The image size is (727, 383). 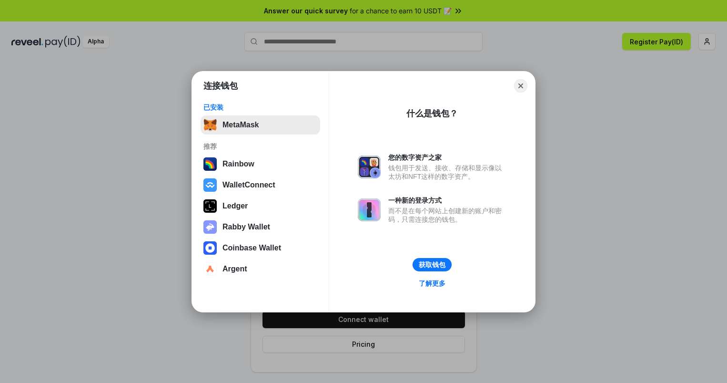 I want to click on div: Rabby Wallet, so click(x=246, y=227).